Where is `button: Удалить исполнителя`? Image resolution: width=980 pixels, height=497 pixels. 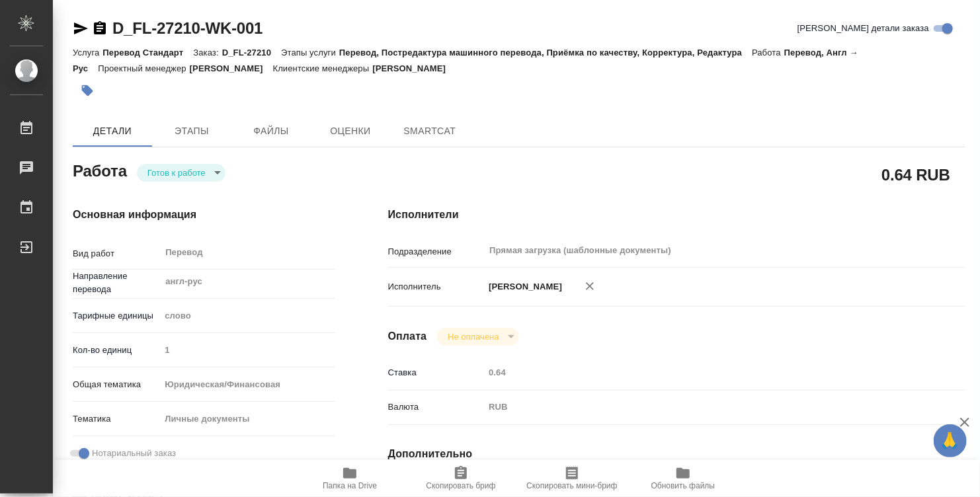 button: Удалить исполнителя is located at coordinates (590, 286).